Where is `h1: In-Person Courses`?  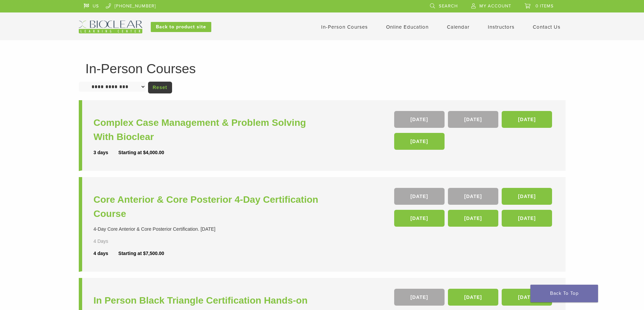 h1: In-Person Courses is located at coordinates (322, 69).